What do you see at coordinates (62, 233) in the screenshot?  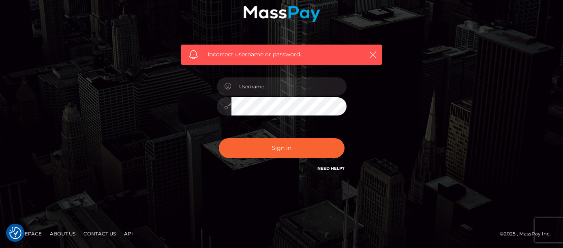 I see `a: About Us` at bounding box center [62, 233].